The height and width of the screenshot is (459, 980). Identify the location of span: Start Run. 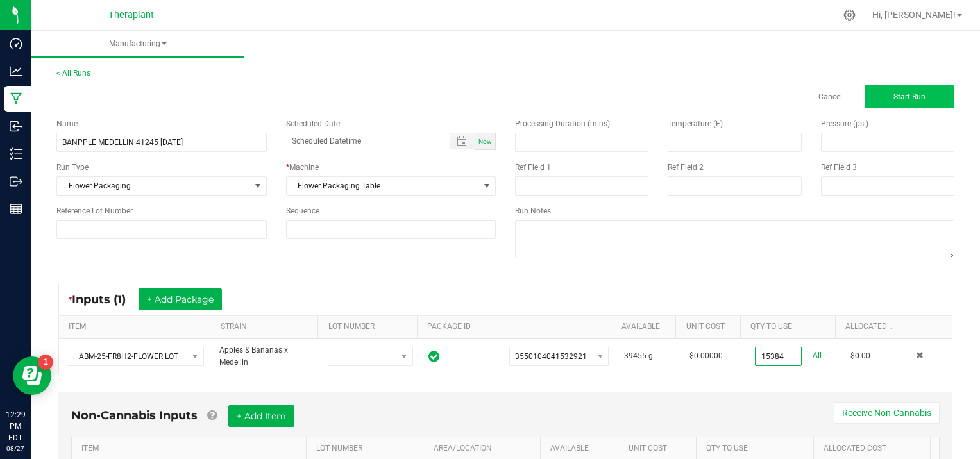
(910, 97).